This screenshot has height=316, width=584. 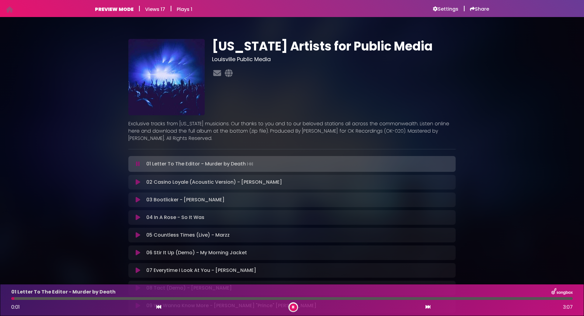 What do you see at coordinates (166, 77) in the screenshot?
I see `img: vbAEHSBtRXWyVtHPE4e7` at bounding box center [166, 77].